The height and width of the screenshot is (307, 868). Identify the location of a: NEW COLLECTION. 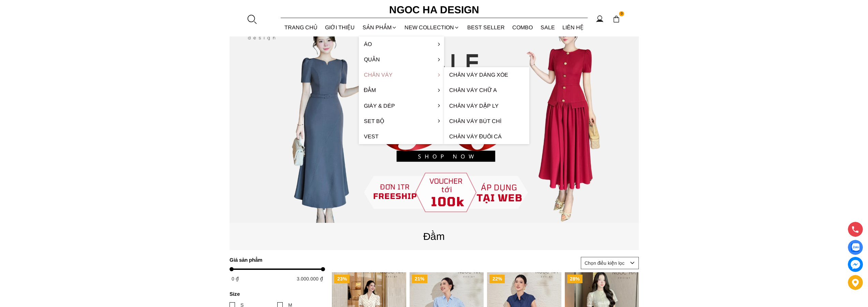
(432, 28).